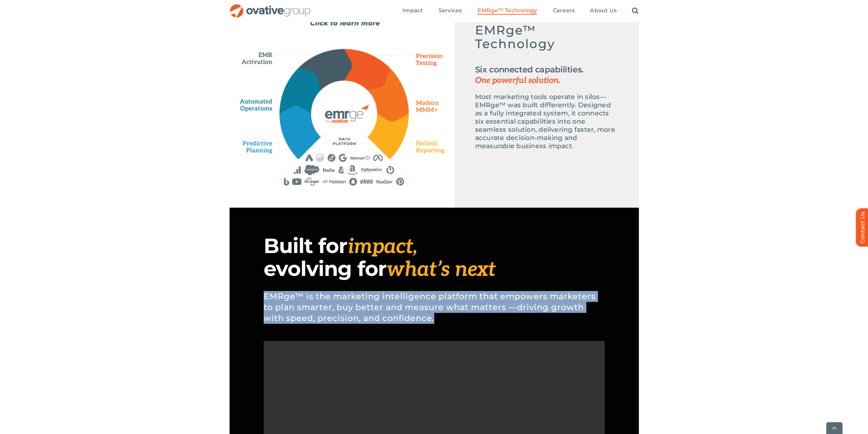 This screenshot has width=868, height=434. Describe the element at coordinates (547, 75) in the screenshot. I see `h2: Six connected capabilities.` at that location.